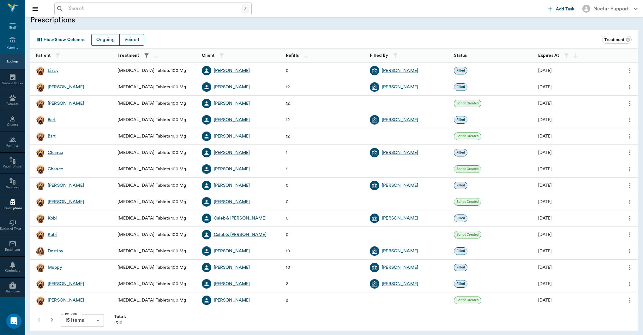  What do you see at coordinates (611, 9) in the screenshot?
I see `div: Nectar Support` at bounding box center [611, 9].